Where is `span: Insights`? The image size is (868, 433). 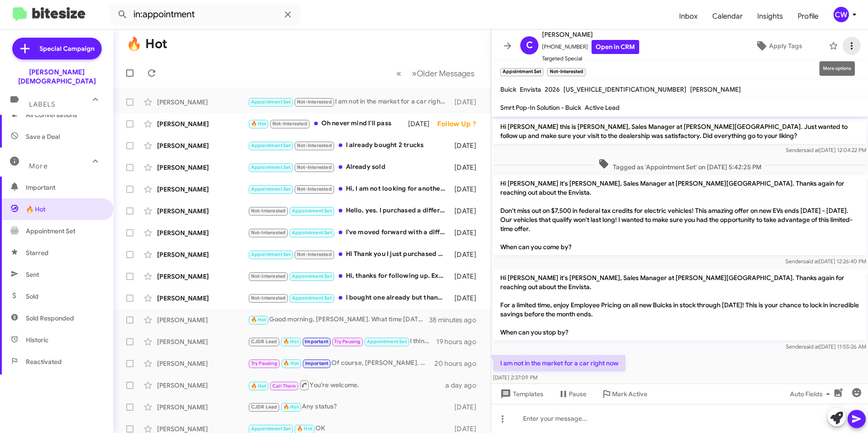 span: Insights is located at coordinates (770, 16).